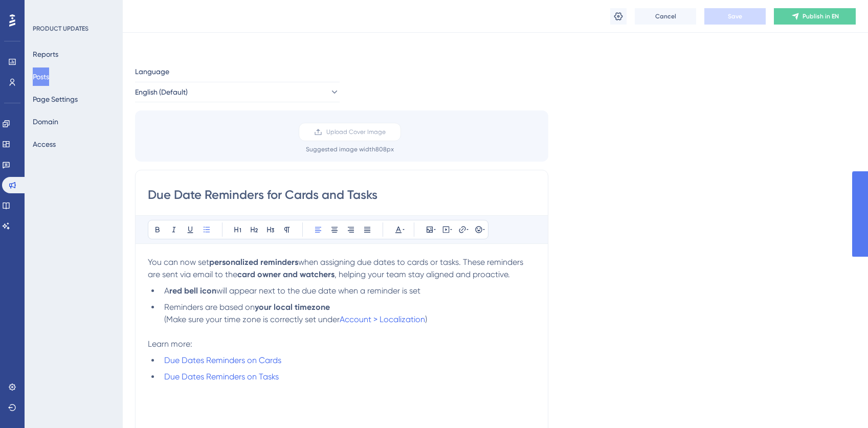 This screenshot has width=868, height=428. Describe the element at coordinates (179, 262) in the screenshot. I see `span: You can now set` at that location.